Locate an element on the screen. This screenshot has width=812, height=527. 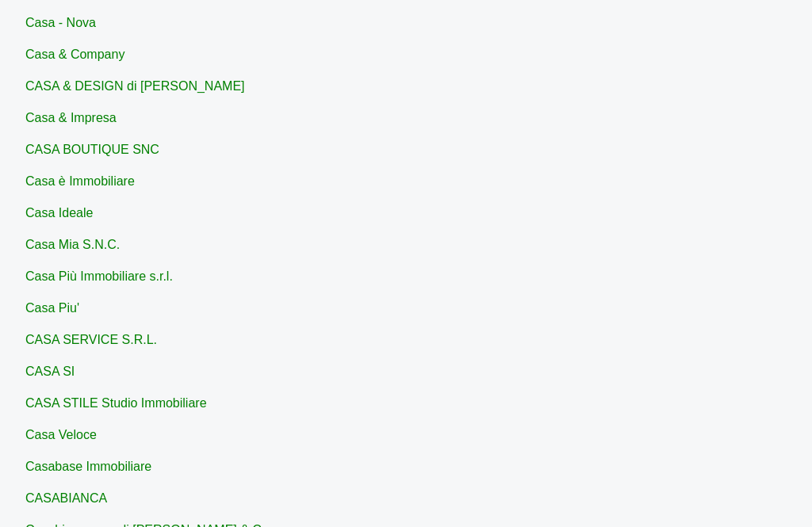
a: Casa Veloce is located at coordinates (61, 434).